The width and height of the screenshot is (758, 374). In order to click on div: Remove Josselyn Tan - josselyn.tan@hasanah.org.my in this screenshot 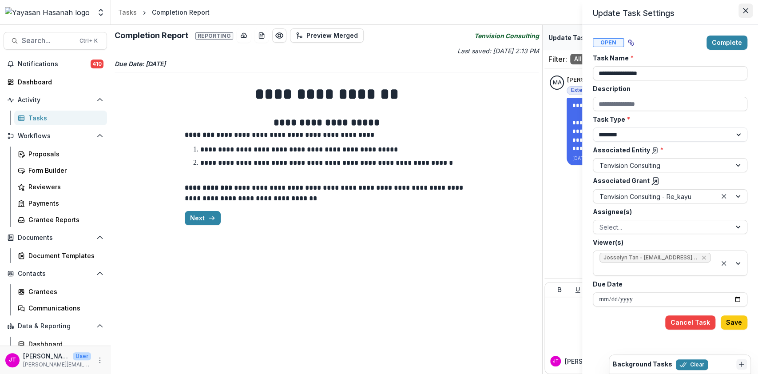, I will do `click(704, 257)`.